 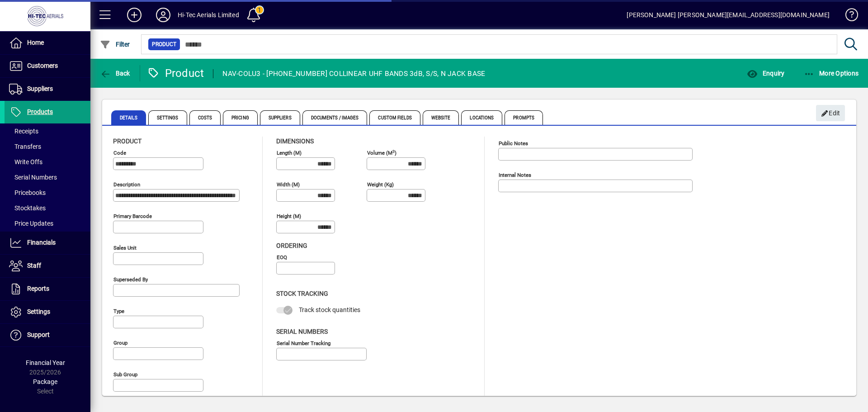 What do you see at coordinates (303, 343) in the screenshot?
I see `mat-label: Serial Number tracking` at bounding box center [303, 343].